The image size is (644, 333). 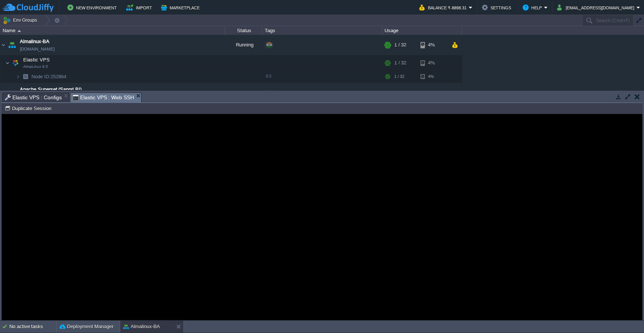 What do you see at coordinates (49, 76) in the screenshot?
I see `span: 252864` at bounding box center [49, 76].